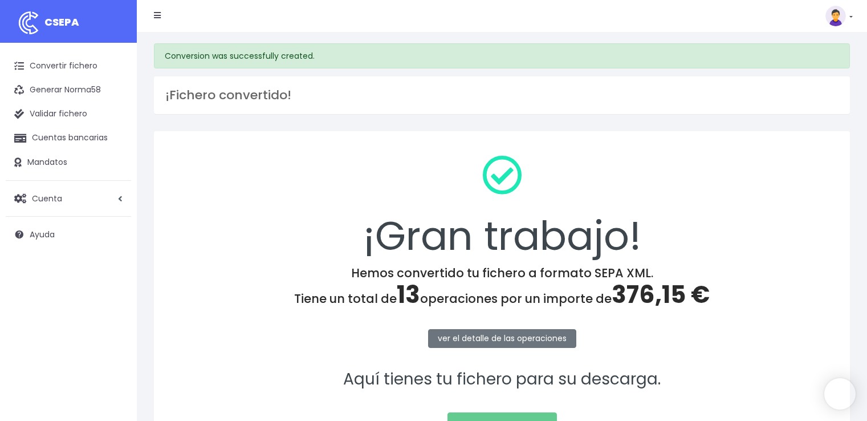 Image resolution: width=867 pixels, height=421 pixels. I want to click on a: Cuentas bancarias, so click(68, 138).